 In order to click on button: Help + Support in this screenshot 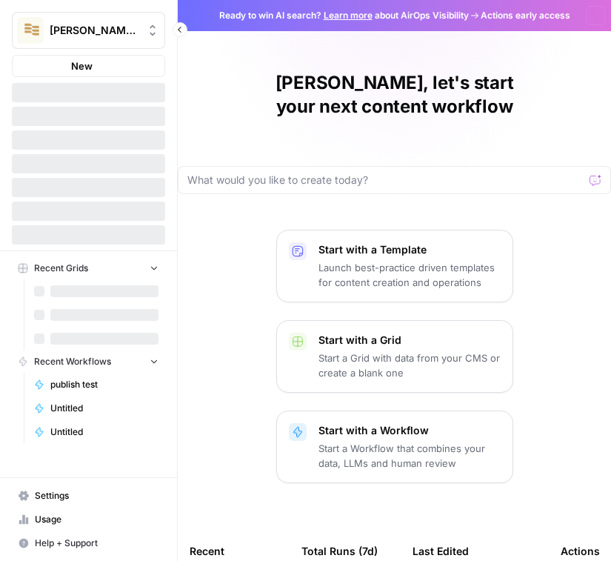, I will do `click(88, 543)`.